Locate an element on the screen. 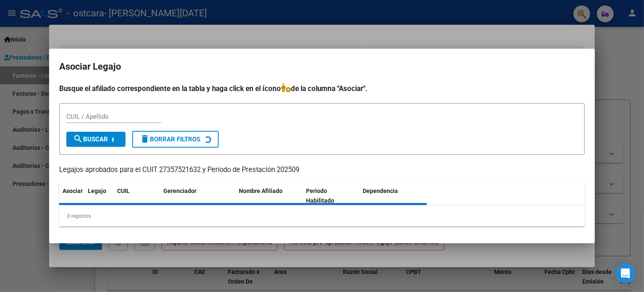  div: Open Intercom Messenger is located at coordinates (626, 274).